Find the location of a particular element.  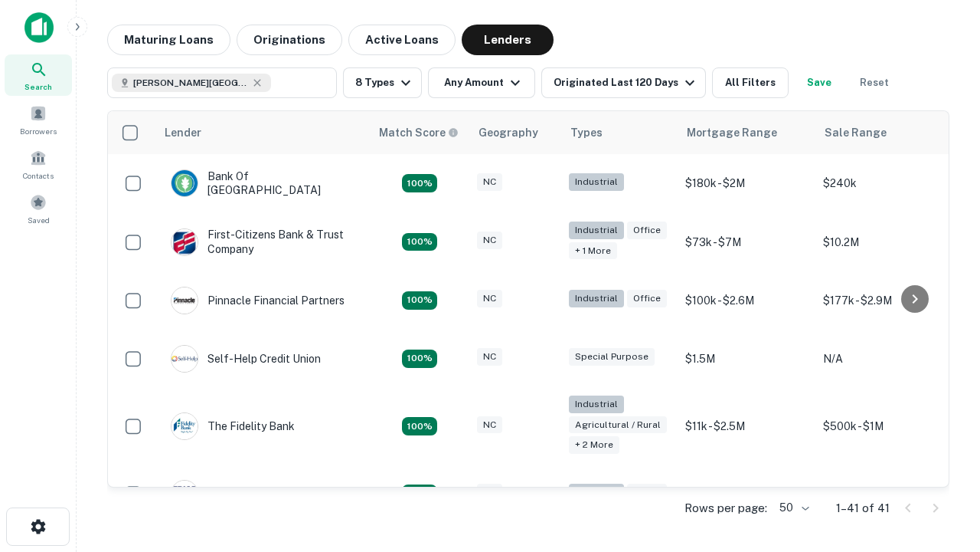

a: Search is located at coordinates (38, 75).